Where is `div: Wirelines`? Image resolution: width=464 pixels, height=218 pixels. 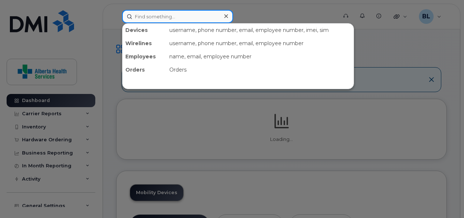
div: Wirelines is located at coordinates (144, 43).